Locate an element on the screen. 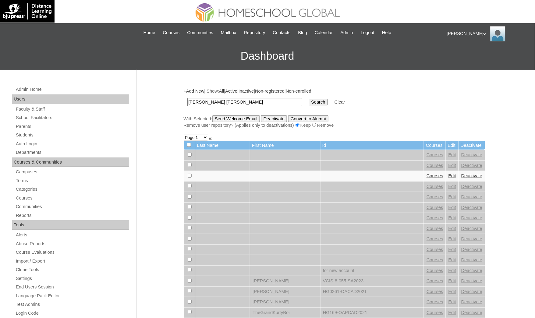 This screenshot has width=535, height=318. span: Calendar is located at coordinates (323, 33).